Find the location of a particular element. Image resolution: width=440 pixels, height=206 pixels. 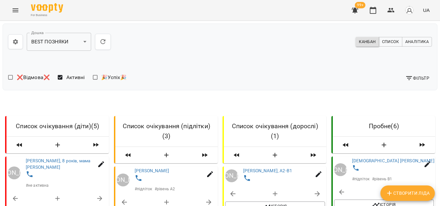

span: Активні is located at coordinates (76, 78).